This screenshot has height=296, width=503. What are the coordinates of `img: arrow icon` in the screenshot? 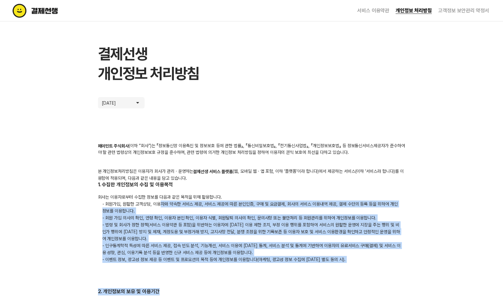 It's located at (138, 103).